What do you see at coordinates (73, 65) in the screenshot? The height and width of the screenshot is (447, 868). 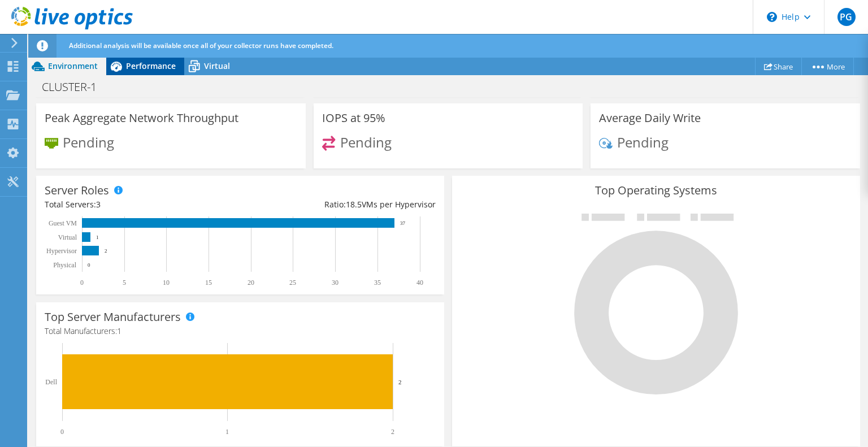 I see `span: Environment` at bounding box center [73, 65].